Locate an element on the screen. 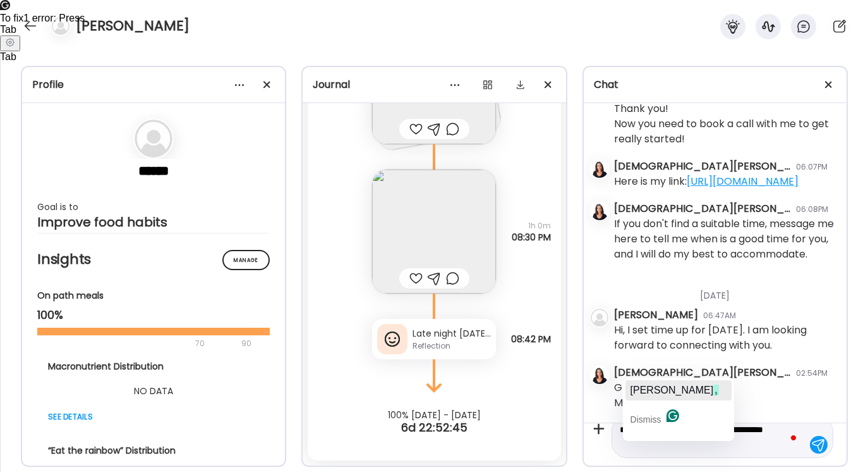 Image resolution: width=868 pixels, height=472 pixels. span: 08:42 PM is located at coordinates (531, 339).